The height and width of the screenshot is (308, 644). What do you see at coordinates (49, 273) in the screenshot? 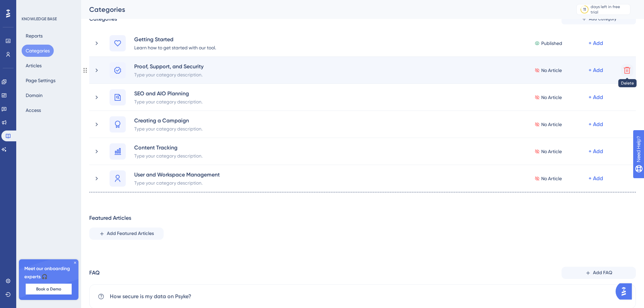
I see `span: Meet our onboarding experts 🎧` at bounding box center [49, 273].